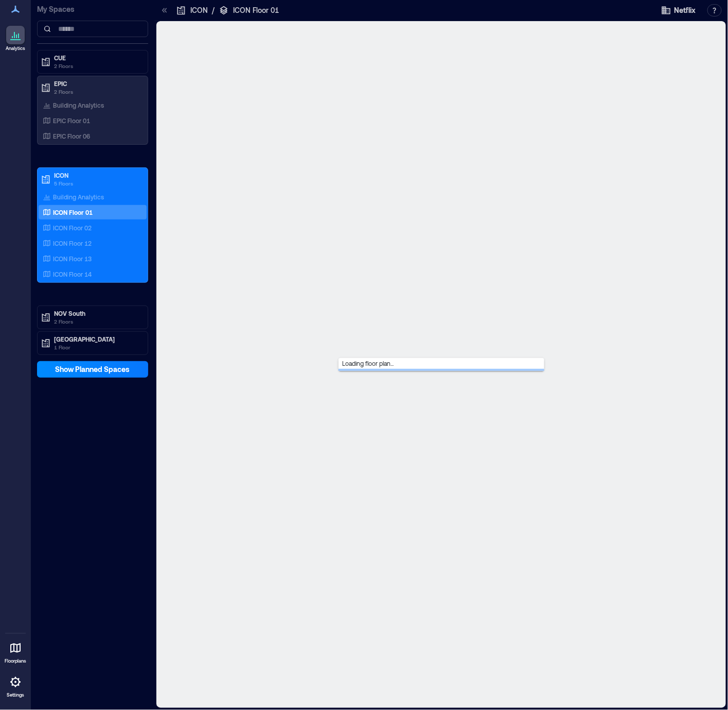 This screenshot has width=728, height=710. I want to click on a: Settings, so click(15, 686).